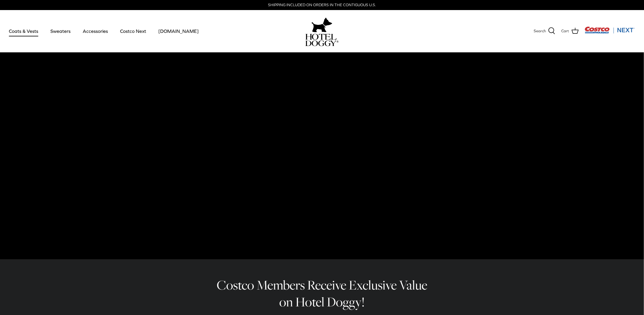 This screenshot has height=315, width=644. I want to click on span: Search, so click(540, 31).